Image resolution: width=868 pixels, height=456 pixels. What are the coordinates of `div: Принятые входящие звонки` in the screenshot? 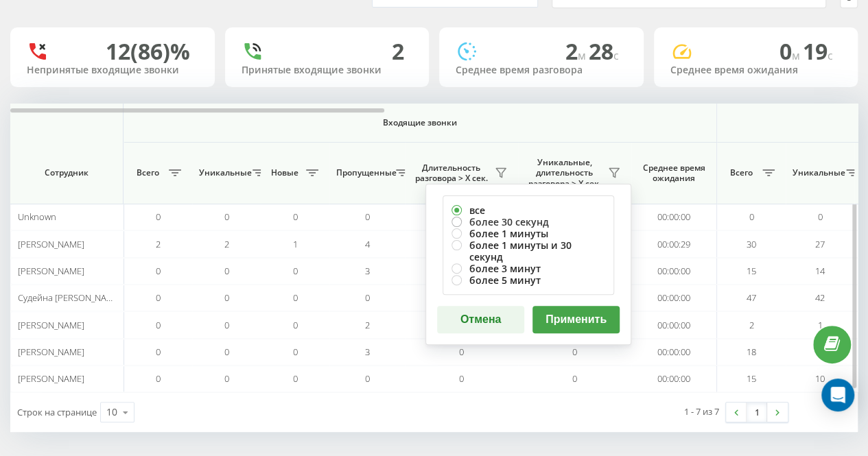 It's located at (327, 70).